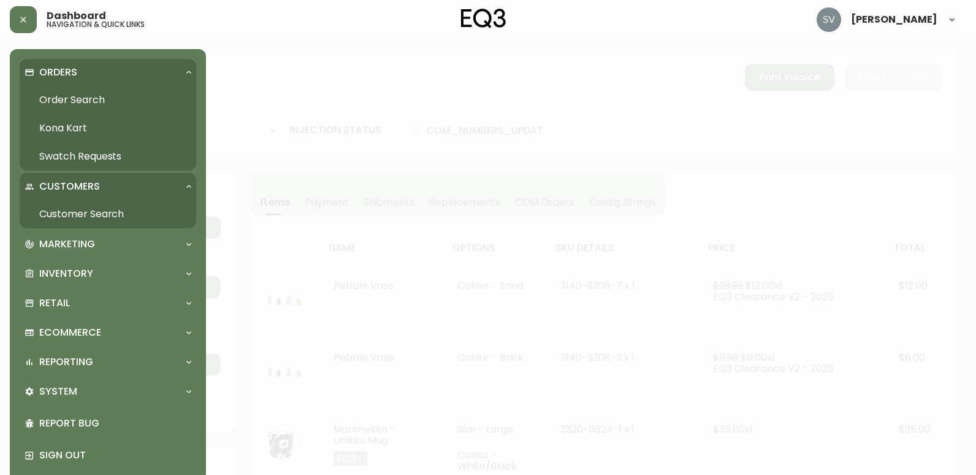 This screenshot has width=976, height=475. What do you see at coordinates (96, 25) in the screenshot?
I see `h5: navigation & quick links` at bounding box center [96, 25].